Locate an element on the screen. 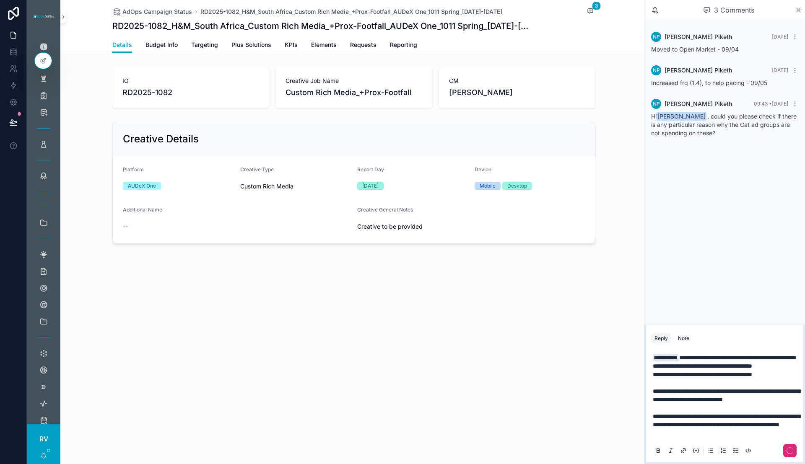 The height and width of the screenshot is (464, 805). span: Hi , could you please check if there is any particular reason why the Cat ad groups are not spend... is located at coordinates (724, 125).